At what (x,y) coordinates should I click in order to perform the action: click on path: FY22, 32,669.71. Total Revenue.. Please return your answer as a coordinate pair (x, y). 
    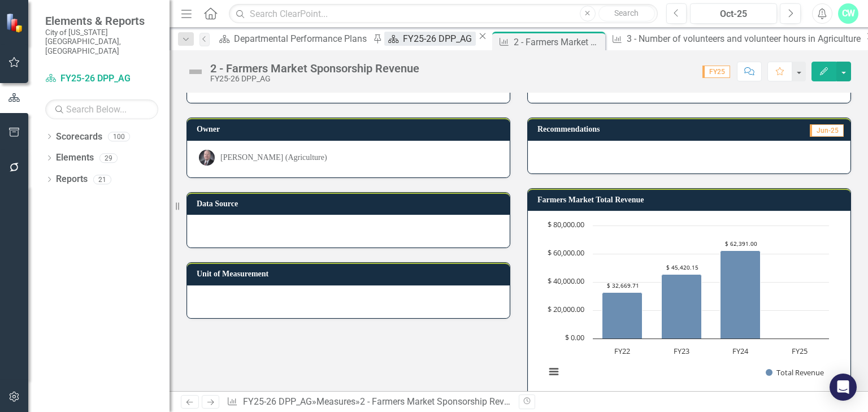
    Looking at the image, I should click on (623, 317).